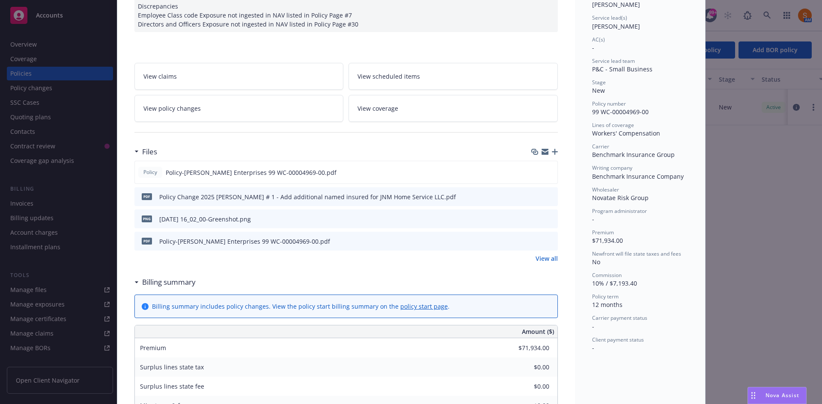 This screenshot has height=404, width=822. What do you see at coordinates (300, 306) in the screenshot?
I see `div: Billing summary includes policy changes. View the policy start billing summary on the .` at bounding box center [300, 306].